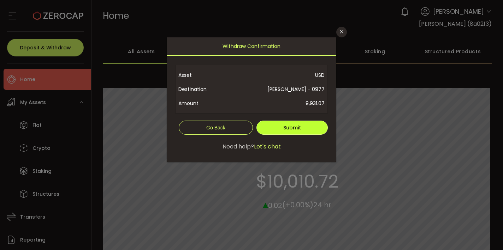  I want to click on span: Let's chat, so click(267, 147).